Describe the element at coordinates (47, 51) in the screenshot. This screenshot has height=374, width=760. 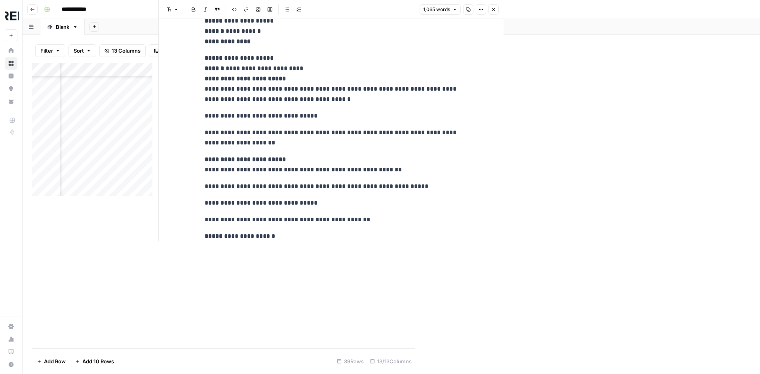
I see `span: Filter` at that location.